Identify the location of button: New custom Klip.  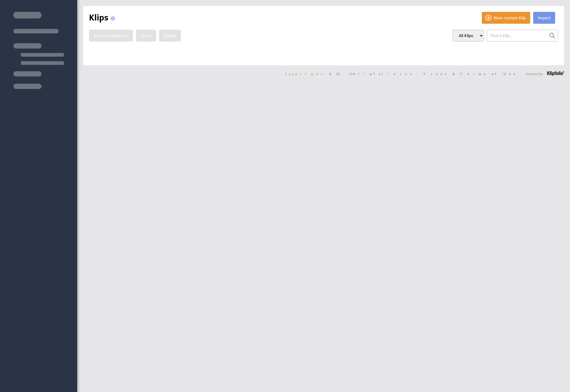
(506, 18).